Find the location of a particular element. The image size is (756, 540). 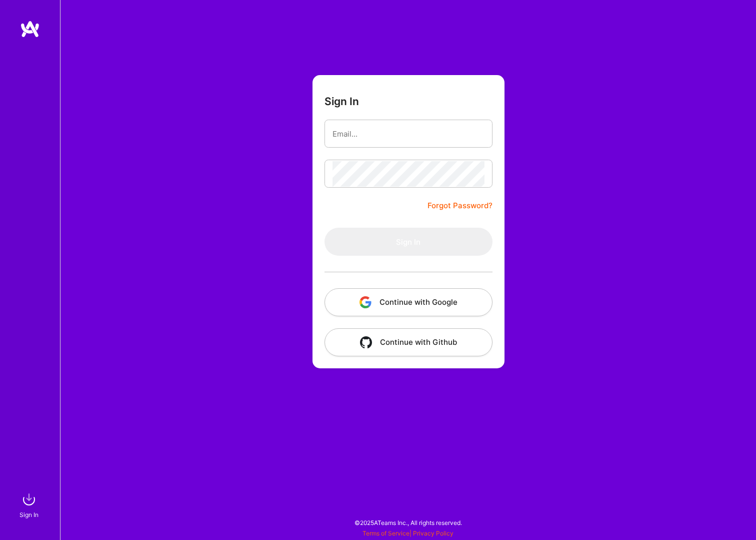

h3: Sign In is located at coordinates (342, 101).